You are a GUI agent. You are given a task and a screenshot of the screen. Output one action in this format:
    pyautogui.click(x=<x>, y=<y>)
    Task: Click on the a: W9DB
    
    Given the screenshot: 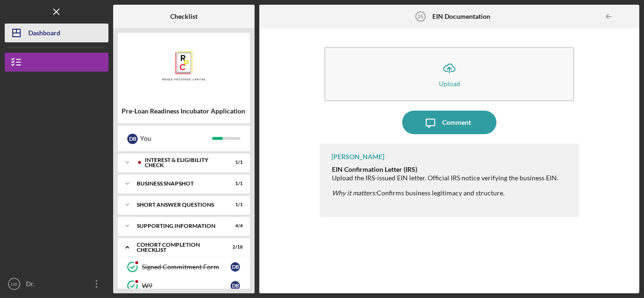 What is the action you would take?
    pyautogui.click(x=184, y=286)
    